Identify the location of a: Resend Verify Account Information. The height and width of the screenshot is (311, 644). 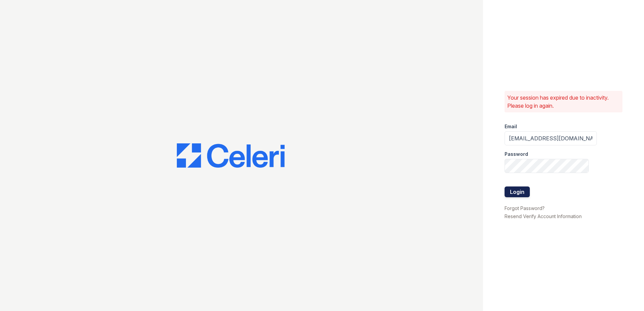
(543, 216).